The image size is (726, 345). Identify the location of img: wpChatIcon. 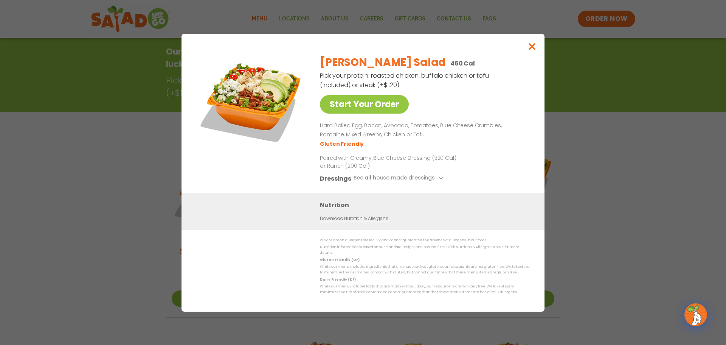
(696, 314).